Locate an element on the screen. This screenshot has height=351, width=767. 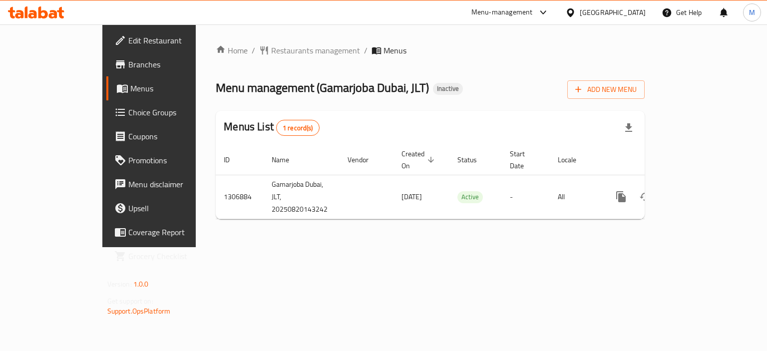
span: Edit Restaurant is located at coordinates (175, 40).